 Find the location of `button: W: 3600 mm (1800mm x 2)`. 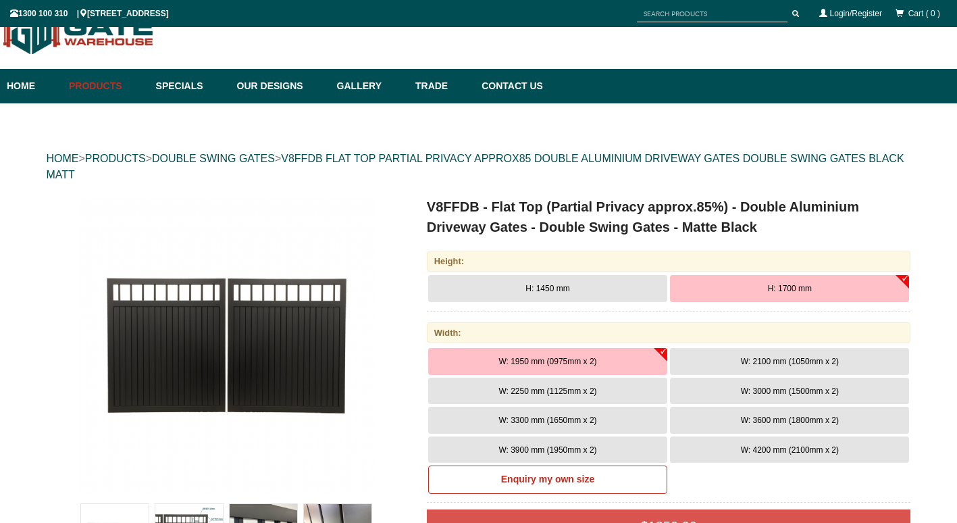

button: W: 3600 mm (1800mm x 2) is located at coordinates (790, 420).